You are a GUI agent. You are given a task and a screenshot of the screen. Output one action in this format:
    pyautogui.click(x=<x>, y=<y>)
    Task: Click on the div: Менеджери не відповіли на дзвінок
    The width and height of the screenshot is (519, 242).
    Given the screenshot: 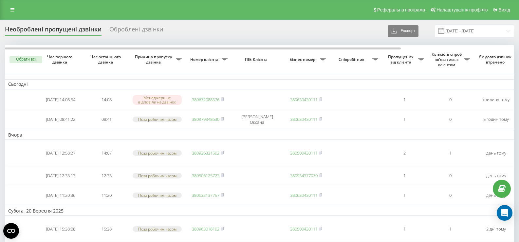 What is the action you would take?
    pyautogui.click(x=157, y=100)
    